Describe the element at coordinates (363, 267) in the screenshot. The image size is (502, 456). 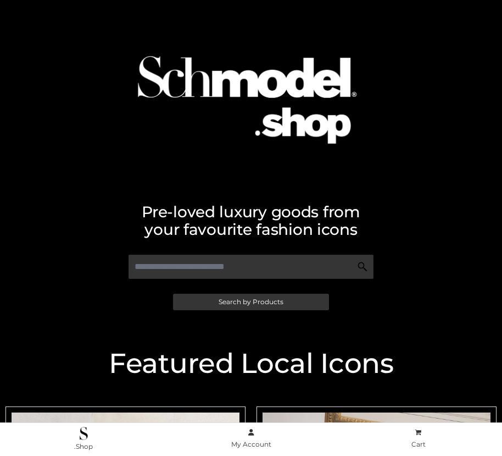
I see `img: Search Icon` at that location.